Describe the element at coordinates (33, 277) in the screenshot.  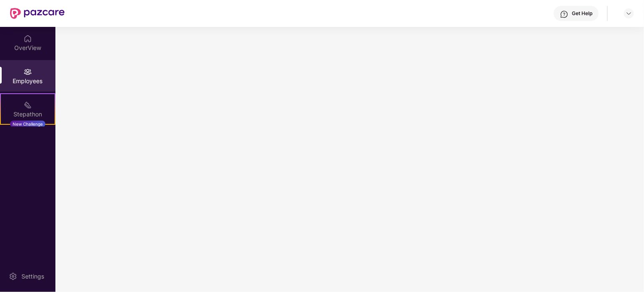
I see `div: Settings` at that location.